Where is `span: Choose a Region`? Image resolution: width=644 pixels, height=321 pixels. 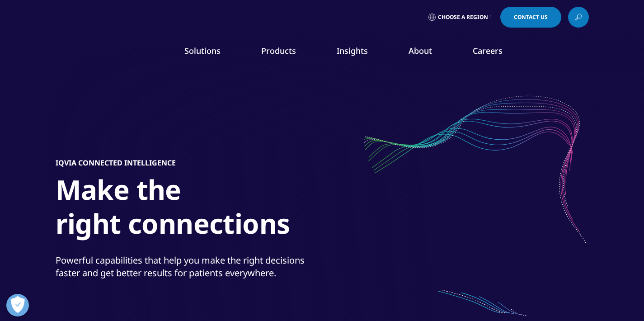 span: Choose a Region is located at coordinates (463, 17).